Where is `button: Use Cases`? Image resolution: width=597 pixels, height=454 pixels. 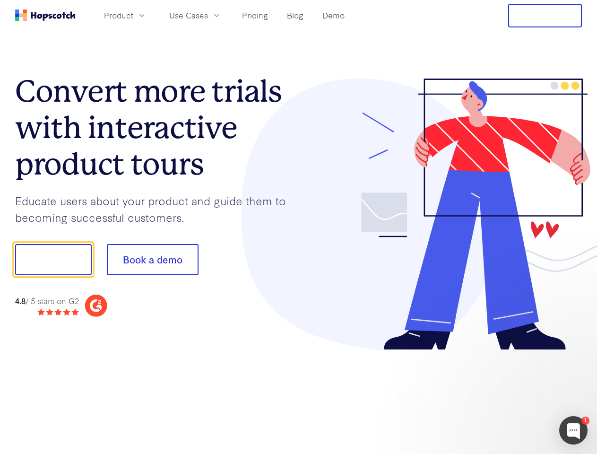
button: Use Cases is located at coordinates (195, 15).